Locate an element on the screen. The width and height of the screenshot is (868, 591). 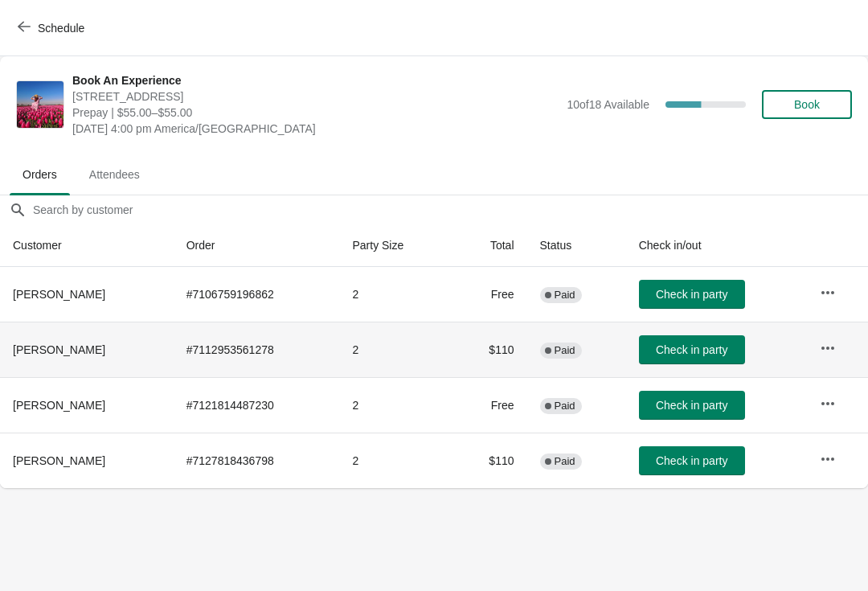
th: Status is located at coordinates (576, 245).